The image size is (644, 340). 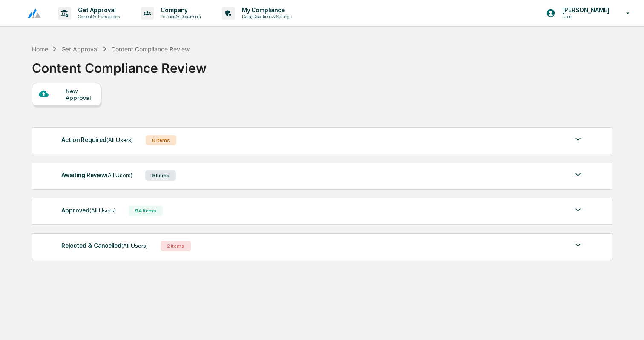 I want to click on p: Policies & Documents, so click(x=179, y=17).